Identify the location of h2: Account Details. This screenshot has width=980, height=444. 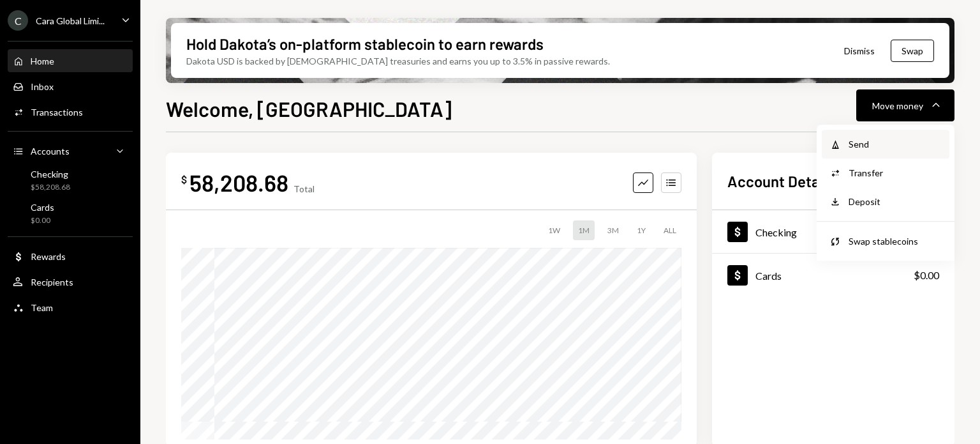
(781, 181).